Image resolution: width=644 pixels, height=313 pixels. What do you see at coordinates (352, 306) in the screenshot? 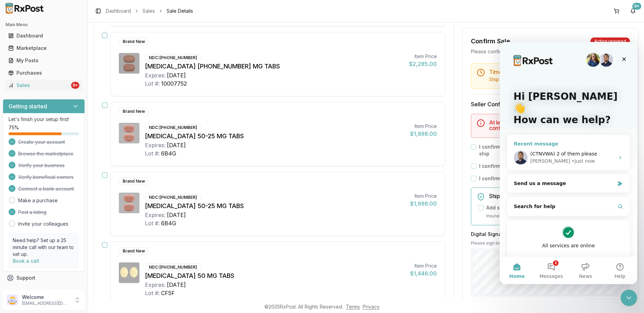
I see `a: Terms` at bounding box center [352, 306].